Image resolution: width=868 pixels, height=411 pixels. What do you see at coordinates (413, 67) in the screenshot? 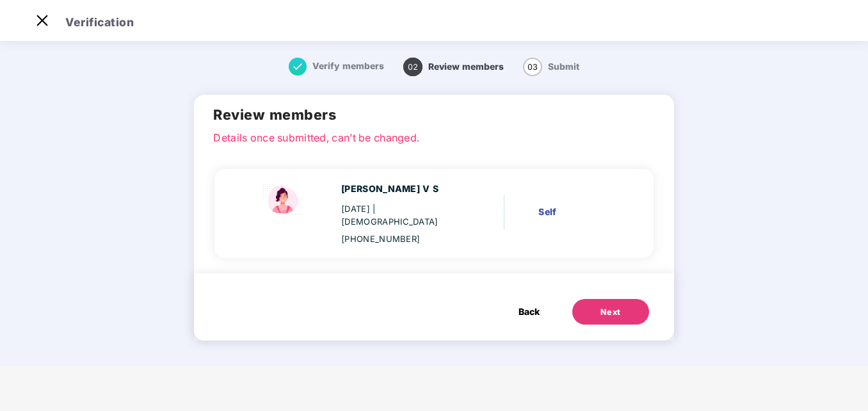
I see `span: 02` at bounding box center [413, 67].